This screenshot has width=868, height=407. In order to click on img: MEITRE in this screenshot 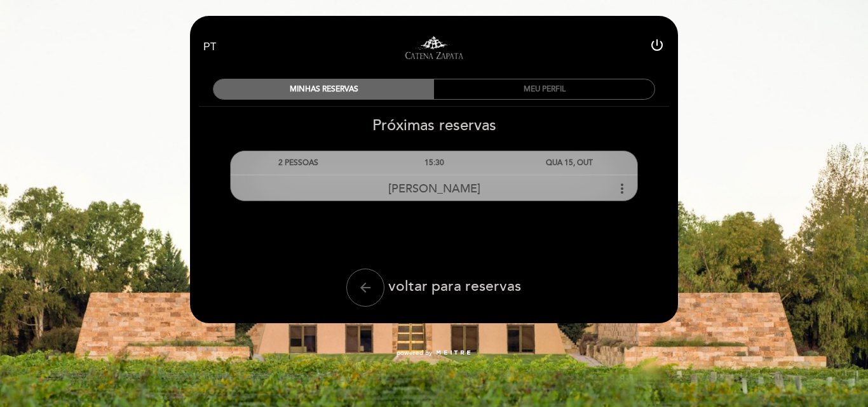, I will do `click(453, 353)`.